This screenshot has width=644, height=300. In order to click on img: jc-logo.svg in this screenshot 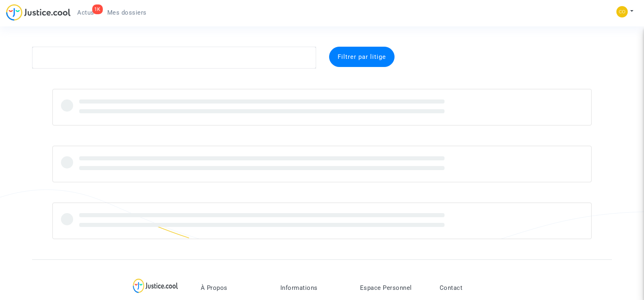, I will do `click(38, 12)`.